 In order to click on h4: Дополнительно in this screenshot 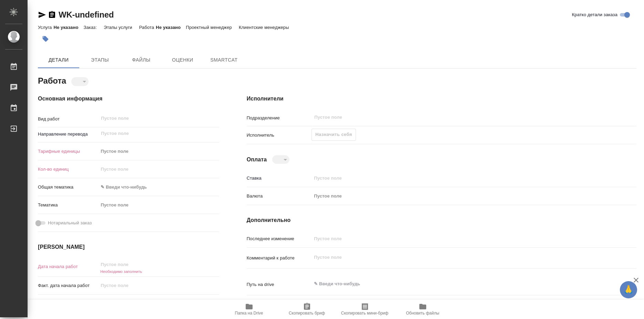, I will do `click(442, 220)`.